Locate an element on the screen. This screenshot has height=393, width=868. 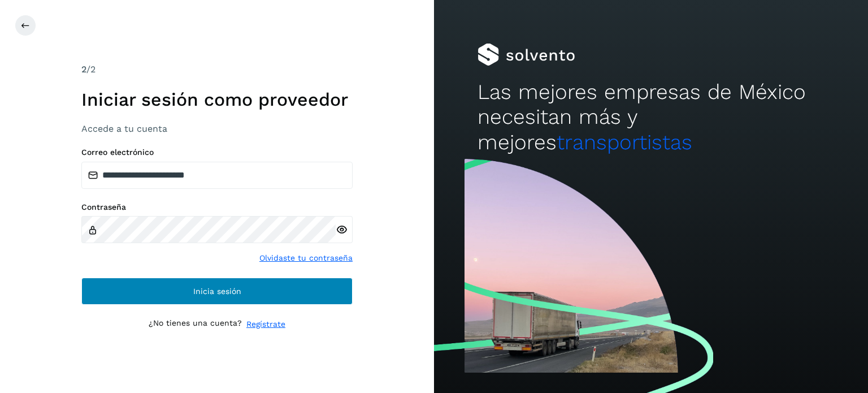
button: Inicia sesión is located at coordinates (217, 291).